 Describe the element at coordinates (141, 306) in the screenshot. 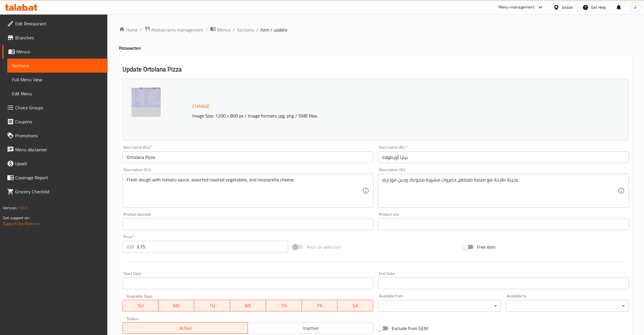

I see `span: SU` at that location.